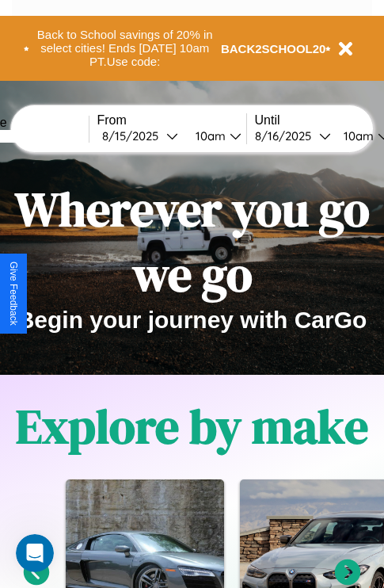  I want to click on div: Give Feedback, so click(14, 293).